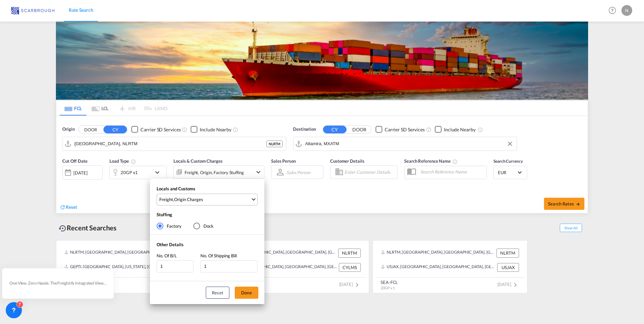 The height and width of the screenshot is (324, 644). I want to click on div: Origin Charges, so click(188, 199).